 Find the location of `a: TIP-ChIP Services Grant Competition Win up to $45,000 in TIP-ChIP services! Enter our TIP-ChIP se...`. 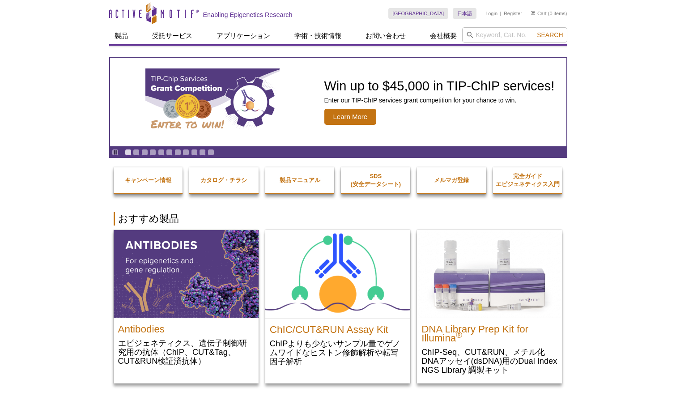

a: TIP-ChIP Services Grant Competition Win up to $45,000 in TIP-ChIP services! Enter our TIP-ChIP se... is located at coordinates (338, 102).